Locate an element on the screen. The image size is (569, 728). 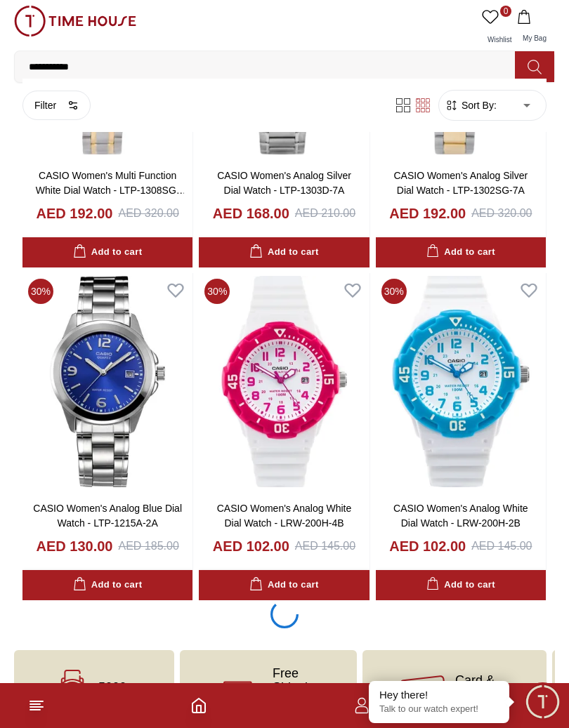
a: 0Wishlist is located at coordinates (497, 28).